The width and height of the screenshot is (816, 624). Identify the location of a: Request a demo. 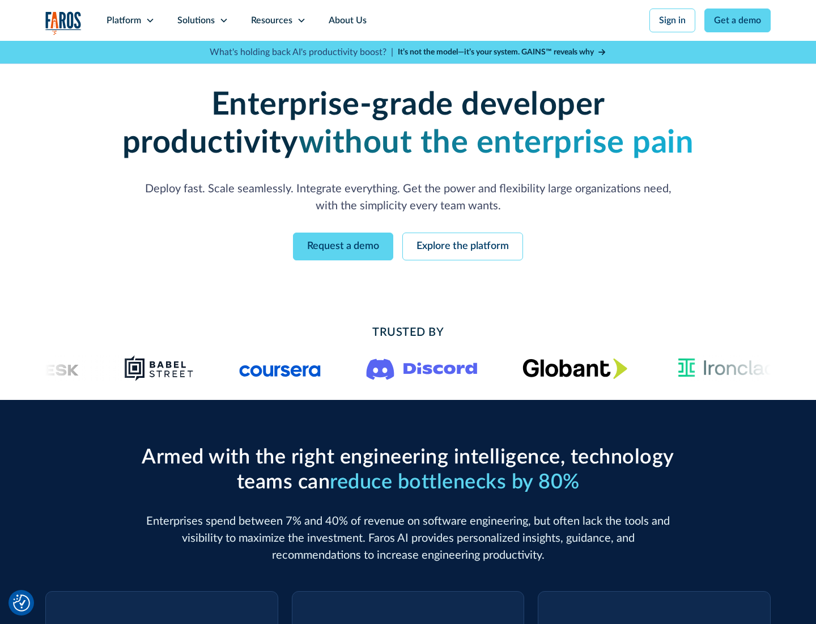
(343, 246).